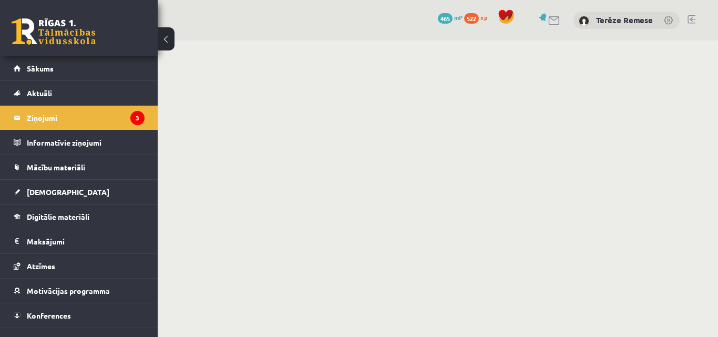 The height and width of the screenshot is (337, 718). Describe the element at coordinates (40, 68) in the screenshot. I see `span: Sākums` at that location.